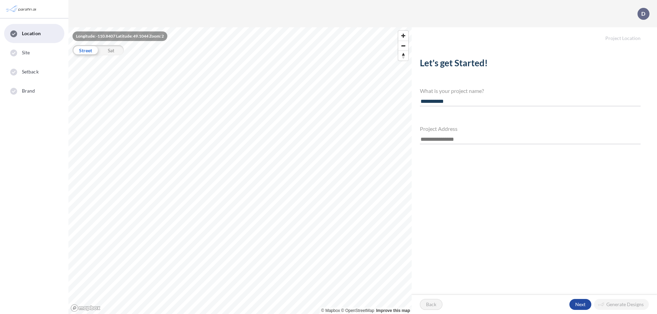 The height and width of the screenshot is (314, 657). Describe the element at coordinates (393, 311) in the screenshot. I see `a: Improve this map` at that location.